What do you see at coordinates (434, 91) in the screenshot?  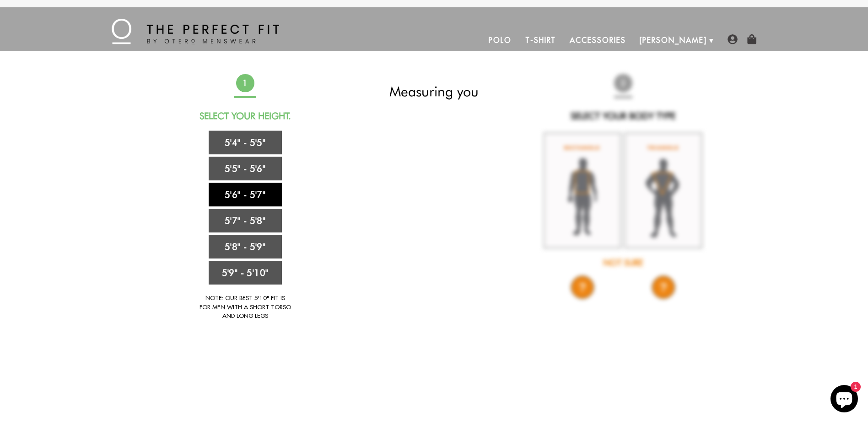 I see `h2: Measuring you` at bounding box center [434, 91].